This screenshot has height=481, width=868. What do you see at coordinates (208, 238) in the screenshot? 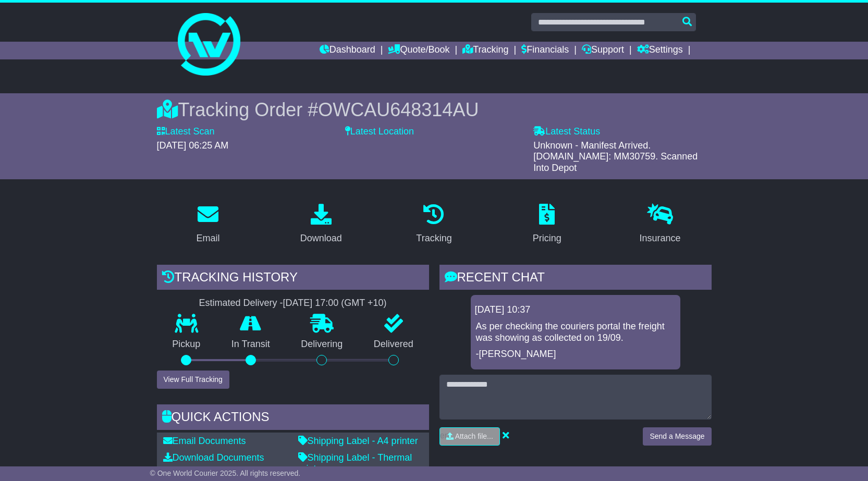
I see `div: Email` at bounding box center [208, 238].